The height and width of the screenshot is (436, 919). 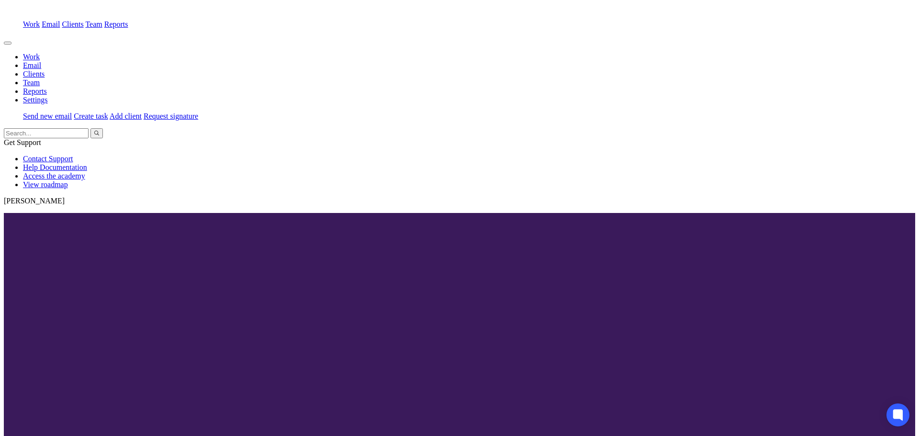 I want to click on a: Settings, so click(x=35, y=100).